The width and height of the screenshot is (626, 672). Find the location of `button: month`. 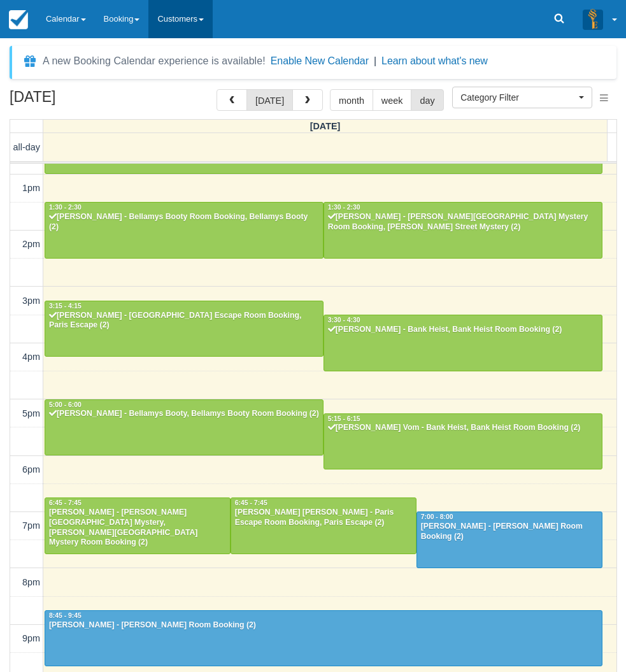

button: month is located at coordinates (351, 100).